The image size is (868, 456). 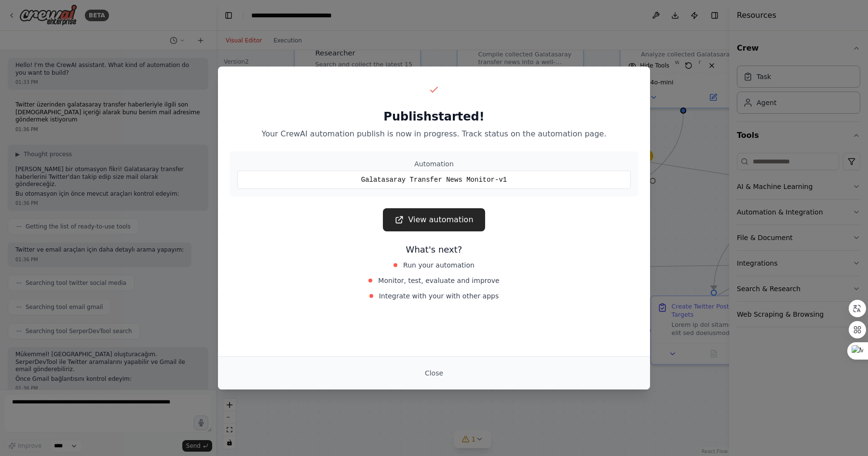 I want to click on a: View automation, so click(x=433, y=220).